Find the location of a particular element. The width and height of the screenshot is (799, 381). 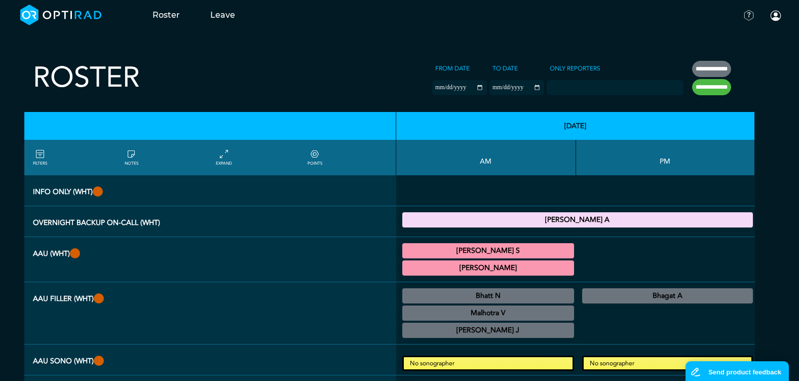

div: General CT/General MRI/General XR 08:30 - 12:00 is located at coordinates (488, 296).